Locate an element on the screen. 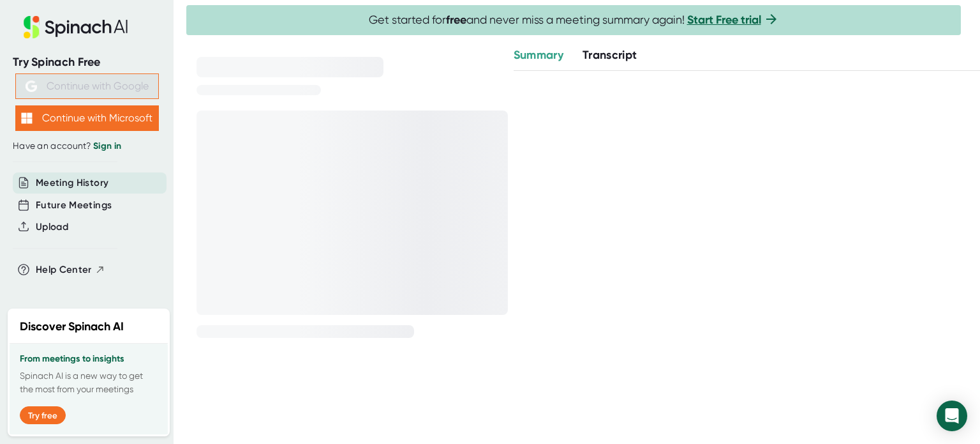 This screenshot has width=980, height=444. button: Upload is located at coordinates (51, 227).